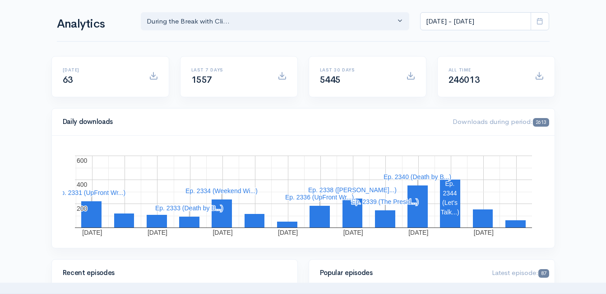 This screenshot has height=294, width=606. I want to click on span: Latest episode:, so click(521, 272).